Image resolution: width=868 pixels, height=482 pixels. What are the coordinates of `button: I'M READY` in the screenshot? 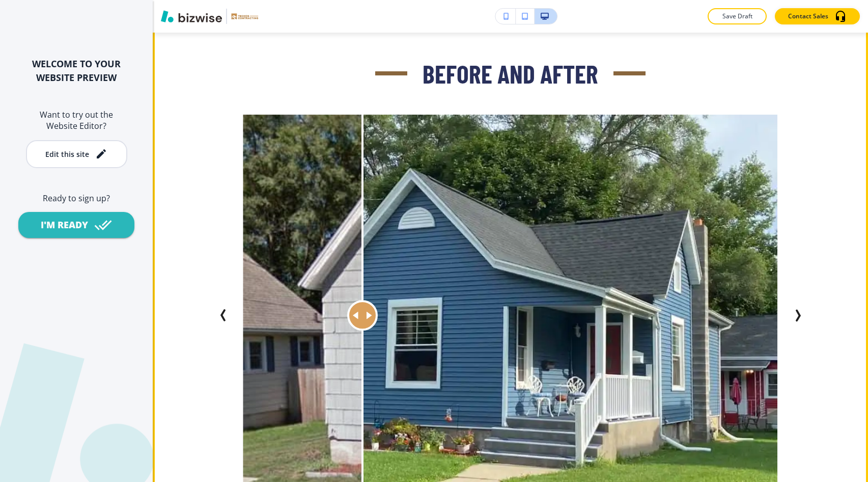 It's located at (76, 225).